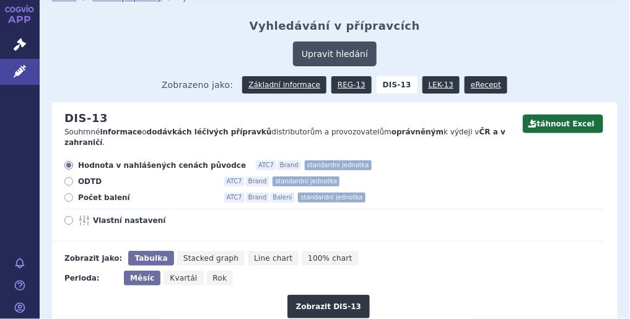 Image resolution: width=630 pixels, height=319 pixels. What do you see at coordinates (211, 258) in the screenshot?
I see `span: Stacked graph` at bounding box center [211, 258].